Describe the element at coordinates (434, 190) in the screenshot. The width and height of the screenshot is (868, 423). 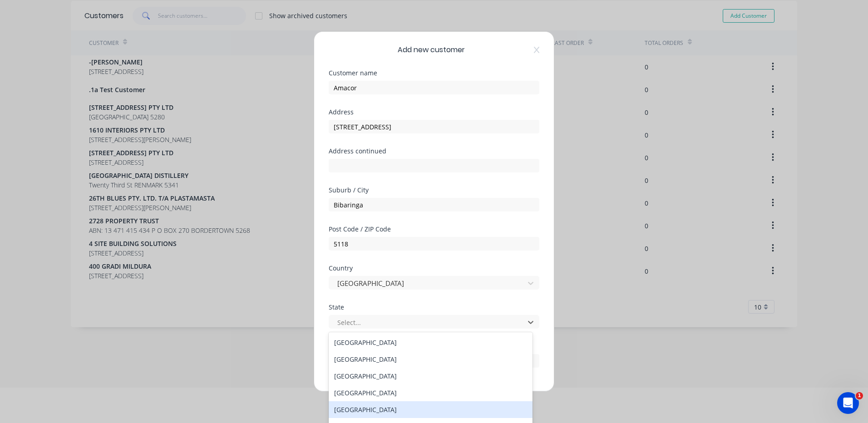
I see `div: Suburb / City` at that location.